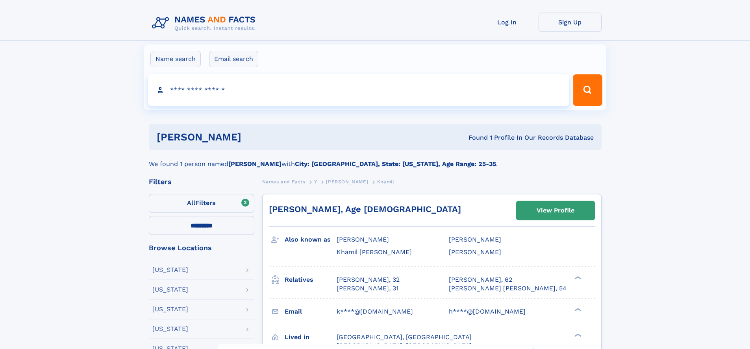  I want to click on img: Logo Names and Facts, so click(206, 23).